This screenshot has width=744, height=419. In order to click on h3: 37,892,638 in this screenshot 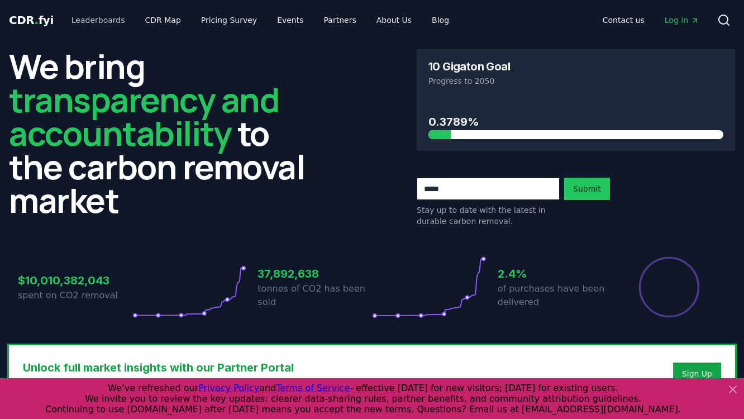, I will do `click(314, 274)`.